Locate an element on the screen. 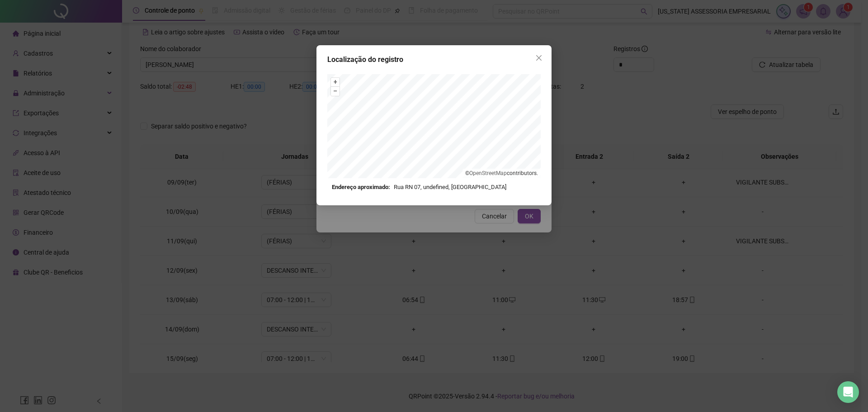 Image resolution: width=868 pixels, height=412 pixels. a: OpenStreetMap is located at coordinates (488, 173).